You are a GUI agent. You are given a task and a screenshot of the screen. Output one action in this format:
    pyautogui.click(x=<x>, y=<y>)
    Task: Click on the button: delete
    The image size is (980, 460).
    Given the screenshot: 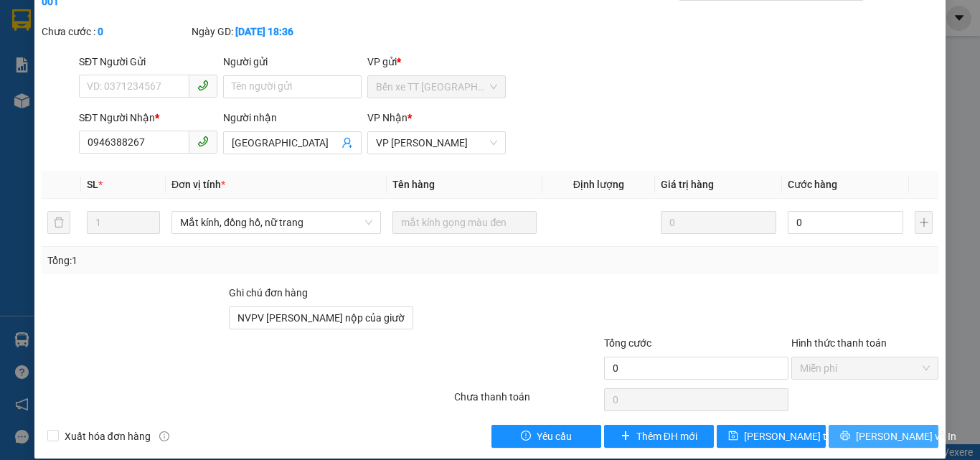 What is the action you would take?
    pyautogui.click(x=59, y=222)
    